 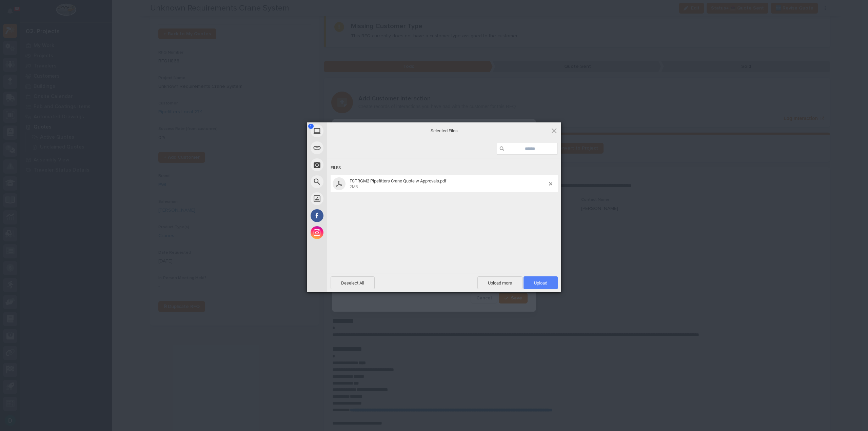 I want to click on div: My Device, so click(x=347, y=131).